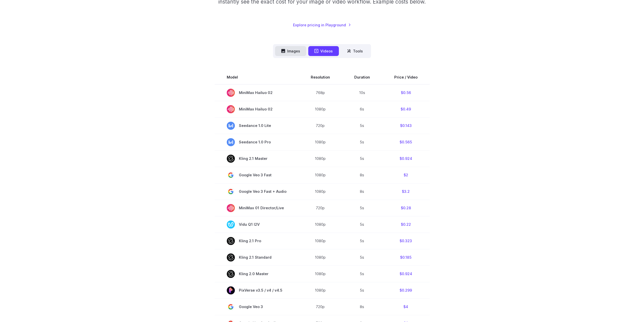 Image resolution: width=644 pixels, height=322 pixels. What do you see at coordinates (257, 142) in the screenshot?
I see `span: Seedance 1.0 Pro` at bounding box center [257, 142].